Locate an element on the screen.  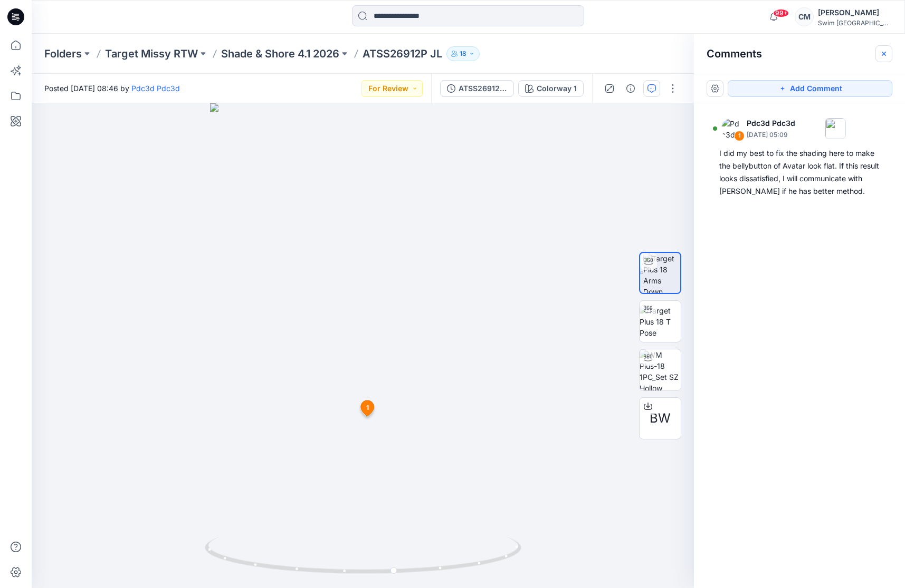
span: 99+ is located at coordinates (781, 13).